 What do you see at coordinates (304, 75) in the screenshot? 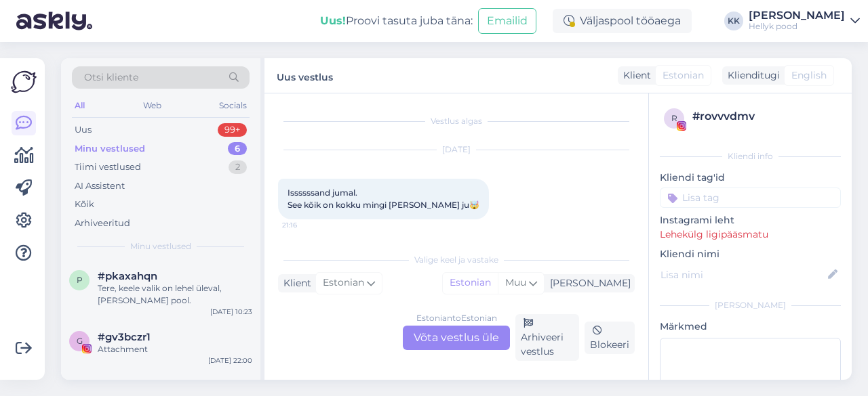
I see `label: Uus vestlus` at bounding box center [304, 75].